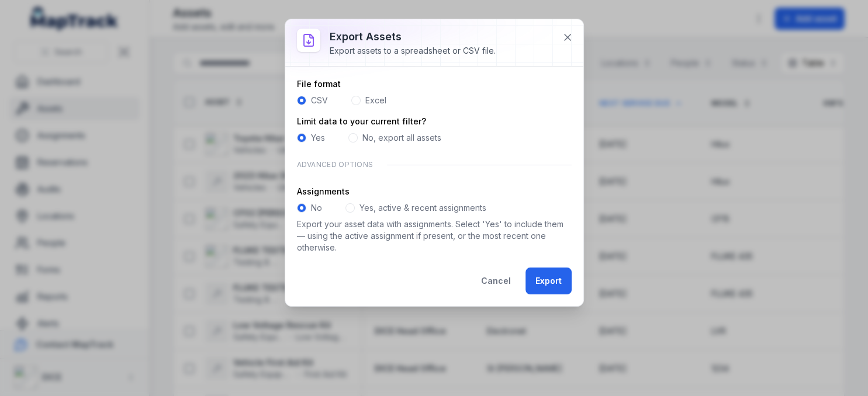  Describe the element at coordinates (402, 138) in the screenshot. I see `label: No, export all assets` at that location.